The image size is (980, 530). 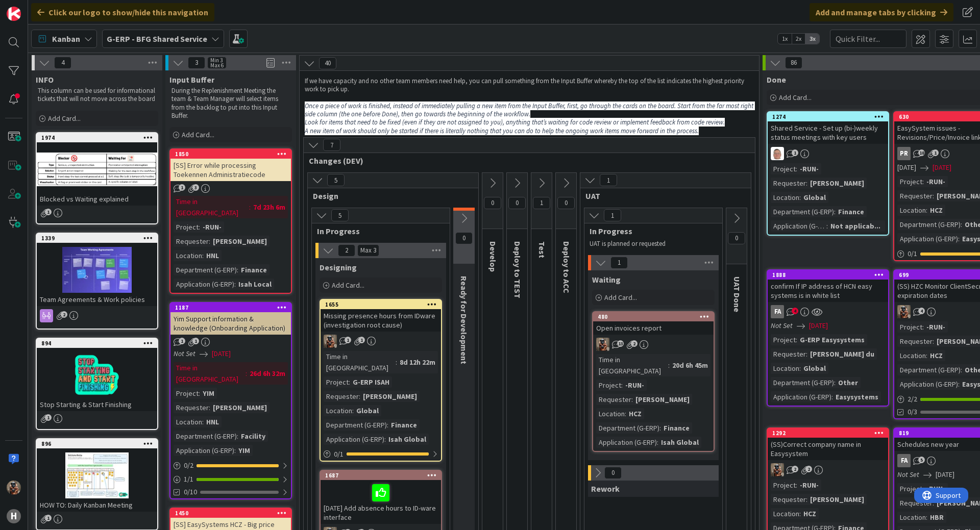 What do you see at coordinates (830, 117) in the screenshot?
I see `div: 1274` at bounding box center [830, 117].